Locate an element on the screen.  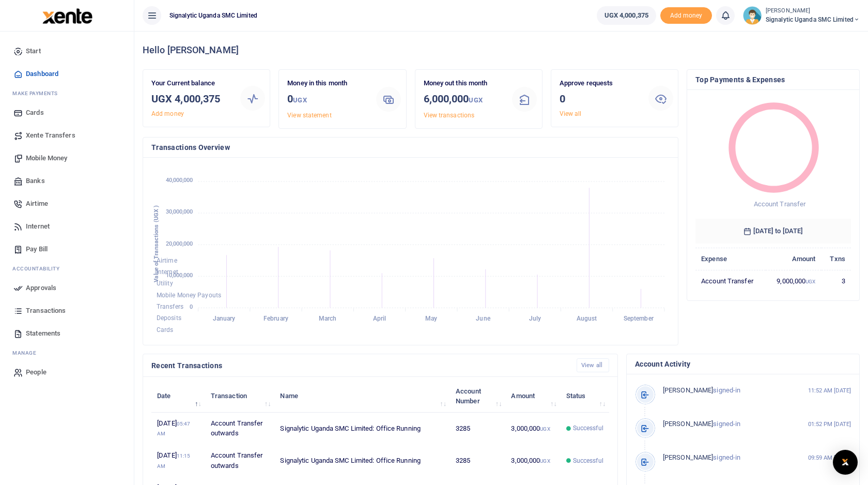
p: Money in this month is located at coordinates (327, 83).